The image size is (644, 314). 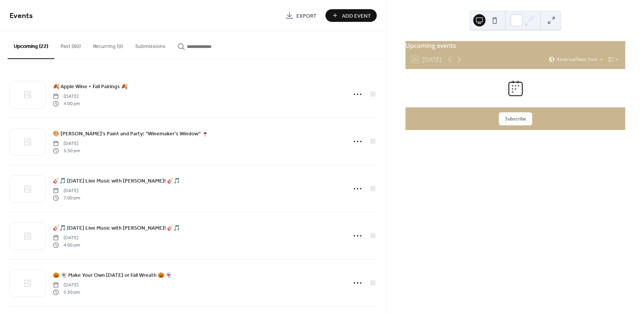 What do you see at coordinates (90, 86) in the screenshot?
I see `a: 🍂 Apple Wine + Fall Pairings 🍂` at bounding box center [90, 86].